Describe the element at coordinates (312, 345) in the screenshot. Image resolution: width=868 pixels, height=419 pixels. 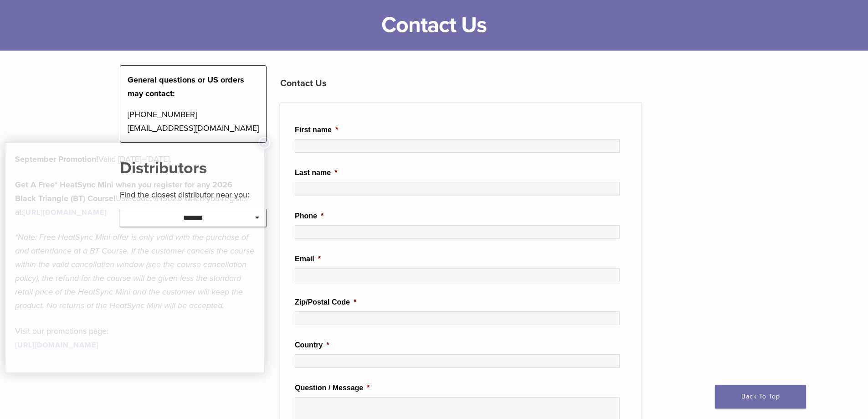
I see `label: Country` at that location.